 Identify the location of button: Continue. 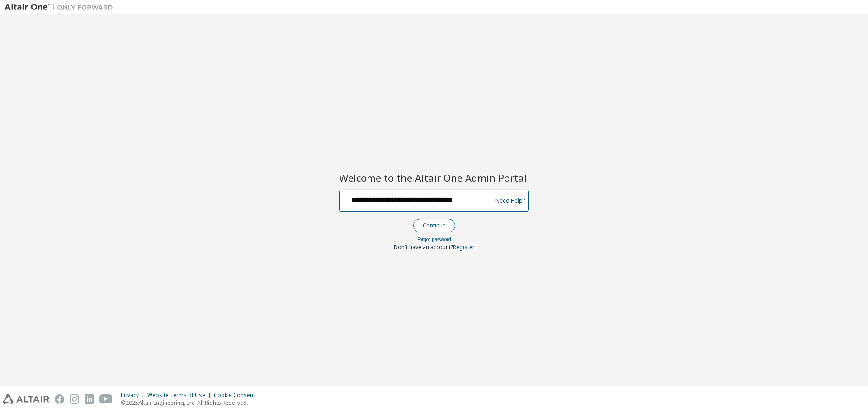
(434, 226).